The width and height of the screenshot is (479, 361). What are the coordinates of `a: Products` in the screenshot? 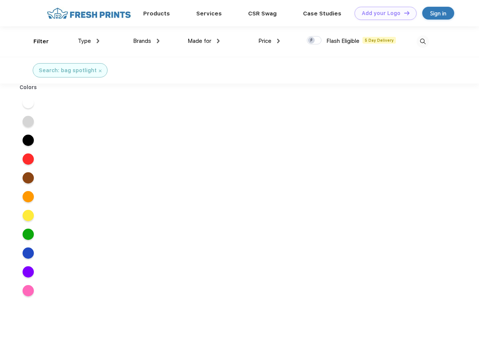 It's located at (156, 14).